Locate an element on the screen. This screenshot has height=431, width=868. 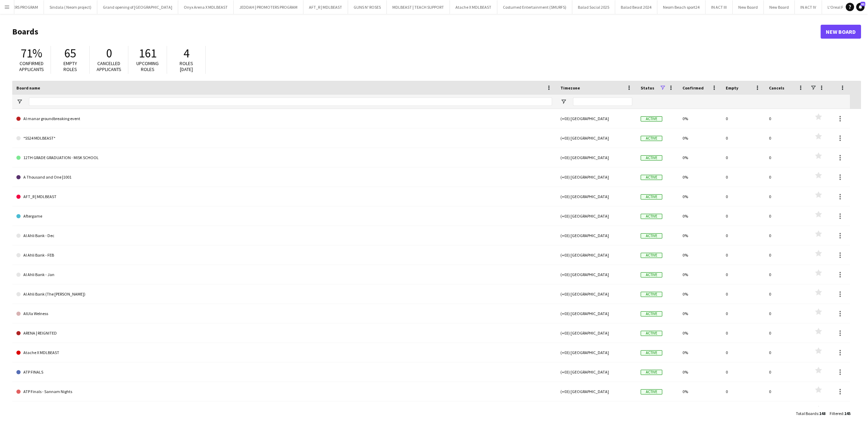
button: Onyx Arena X MDLBEAST is located at coordinates (205, 7).